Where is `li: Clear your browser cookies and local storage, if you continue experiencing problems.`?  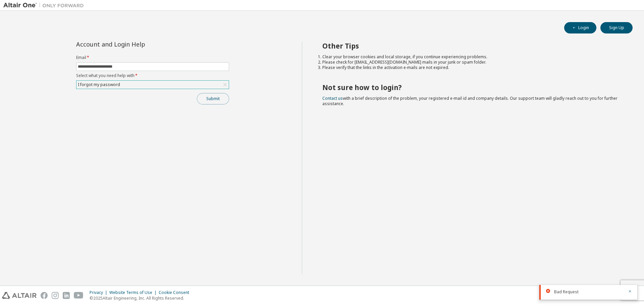 li: Clear your browser cookies and local storage, if you continue experiencing problems. is located at coordinates (472, 57).